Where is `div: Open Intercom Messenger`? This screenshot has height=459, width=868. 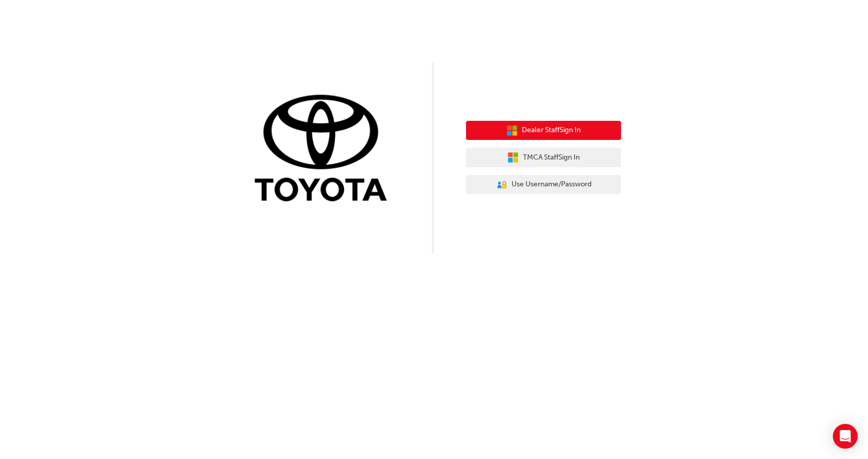 div: Open Intercom Messenger is located at coordinates (845, 436).